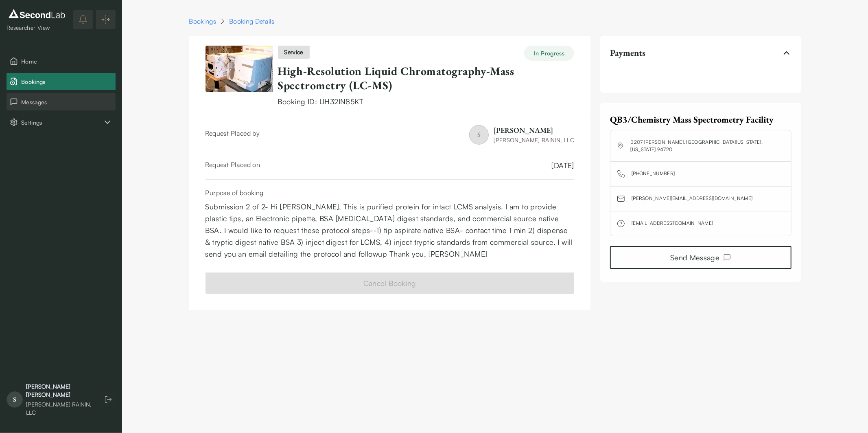  What do you see at coordinates (390, 193) in the screenshot?
I see `div: Purpose of booking` at bounding box center [390, 193].